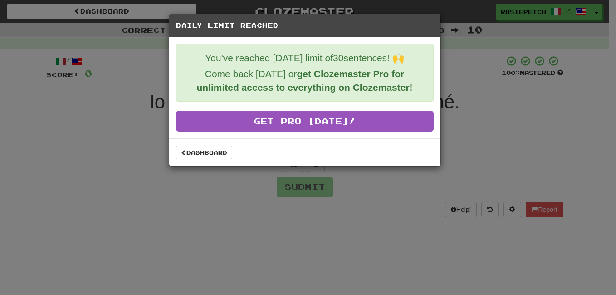  I want to click on h5: Daily Limit Reached, so click(305, 25).